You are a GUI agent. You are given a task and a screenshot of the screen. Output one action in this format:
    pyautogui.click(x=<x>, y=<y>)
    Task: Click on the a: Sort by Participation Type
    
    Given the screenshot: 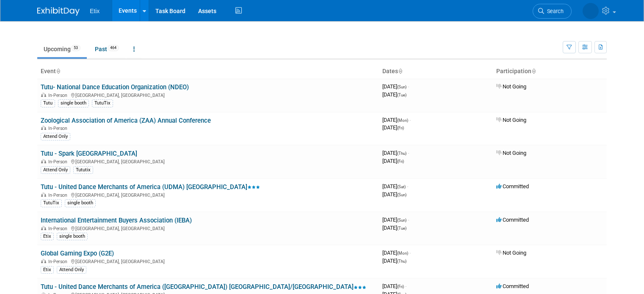 What is the action you would take?
    pyautogui.click(x=533, y=71)
    